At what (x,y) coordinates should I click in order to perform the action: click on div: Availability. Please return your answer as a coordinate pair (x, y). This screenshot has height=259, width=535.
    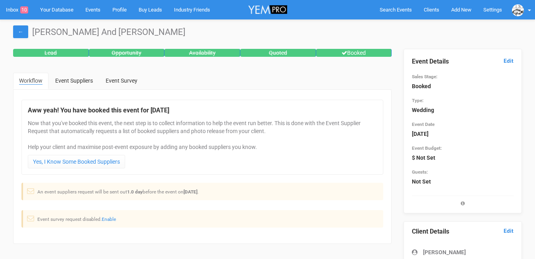
    Looking at the image, I should click on (202, 53).